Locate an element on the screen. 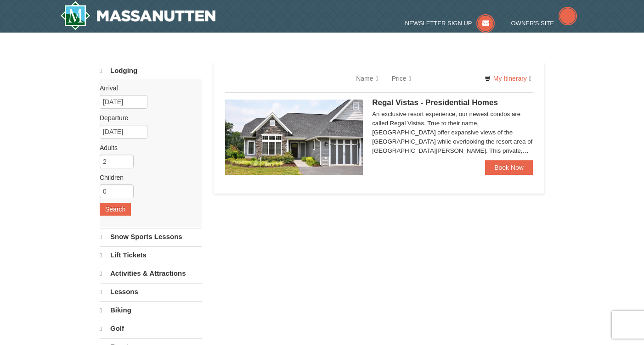  span: Newsletter Sign Up is located at coordinates (439, 23).